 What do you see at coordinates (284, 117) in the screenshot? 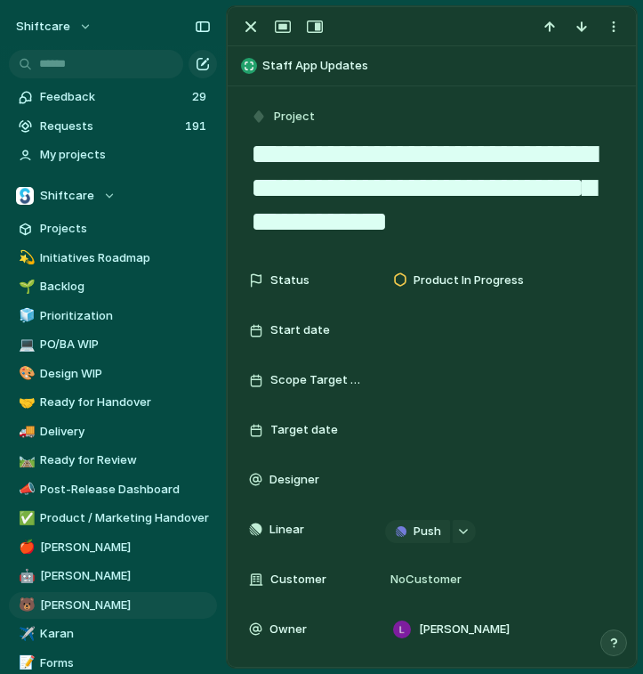
I see `button: Project` at bounding box center [284, 117].